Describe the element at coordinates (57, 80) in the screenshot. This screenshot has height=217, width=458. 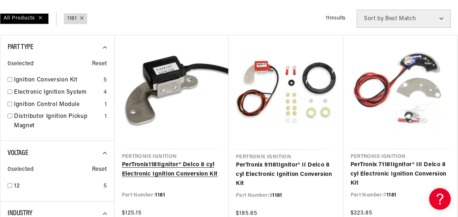
I see `a: Ignition Conversion Kit` at that location.